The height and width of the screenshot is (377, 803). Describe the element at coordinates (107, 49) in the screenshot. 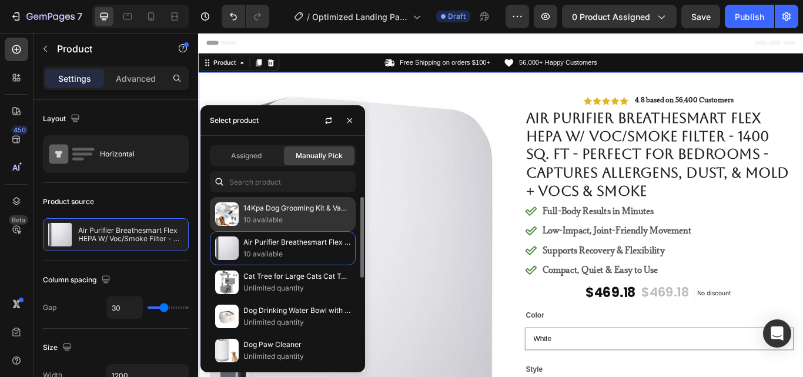

I see `p: Product` at that location.